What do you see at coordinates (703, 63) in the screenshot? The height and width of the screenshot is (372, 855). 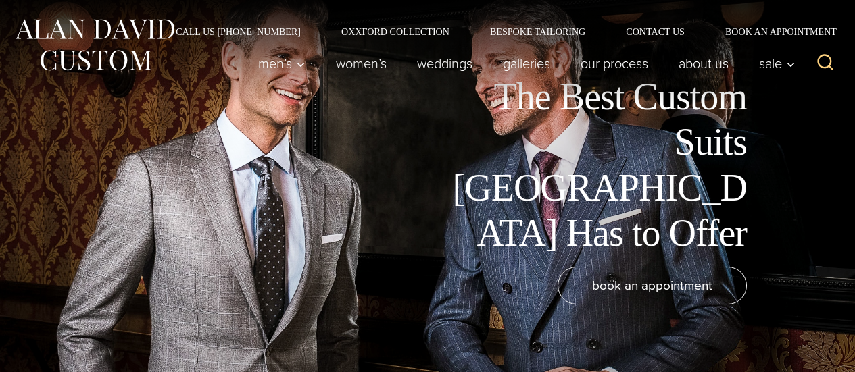 I see `a: About Us` at bounding box center [703, 63].